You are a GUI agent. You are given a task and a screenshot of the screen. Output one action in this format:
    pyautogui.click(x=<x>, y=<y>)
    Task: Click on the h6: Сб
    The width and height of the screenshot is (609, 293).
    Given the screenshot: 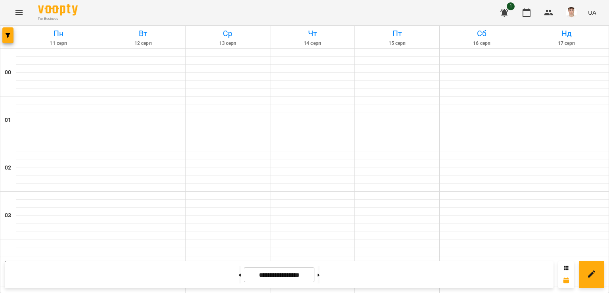 What is the action you would take?
    pyautogui.click(x=482, y=33)
    